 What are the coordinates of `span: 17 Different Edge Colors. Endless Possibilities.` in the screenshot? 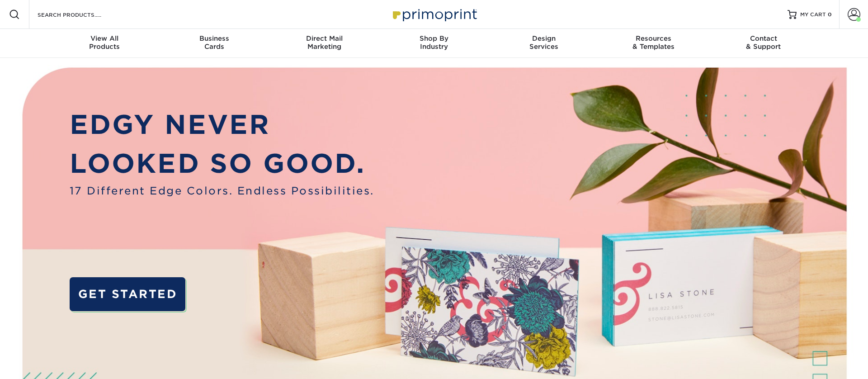 It's located at (222, 191).